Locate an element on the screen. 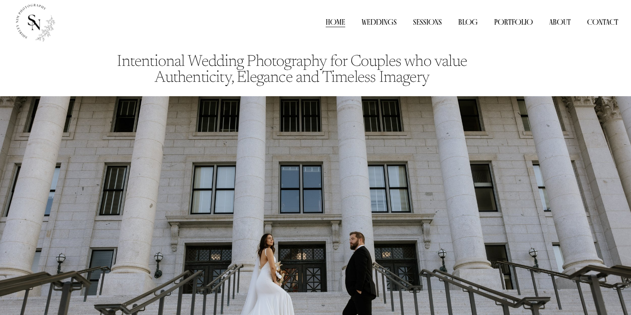  a: Home is located at coordinates (335, 22).